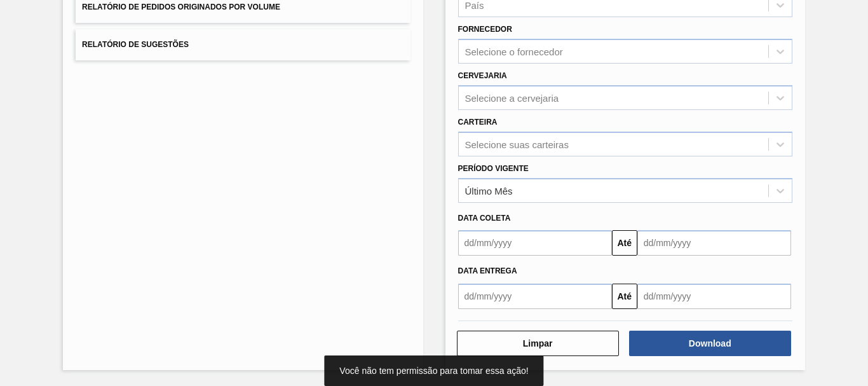 Image resolution: width=868 pixels, height=386 pixels. What do you see at coordinates (433, 371) in the screenshot?
I see `span: Você não tem permissão para tomar essa ação!` at bounding box center [433, 371].